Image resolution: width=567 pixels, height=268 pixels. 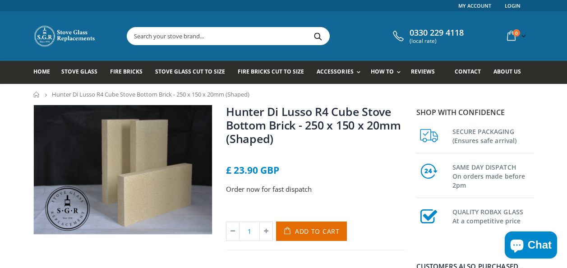 What do you see at coordinates (316, 189) in the screenshot?
I see `p: Order now for fast dispatch` at bounding box center [316, 189].